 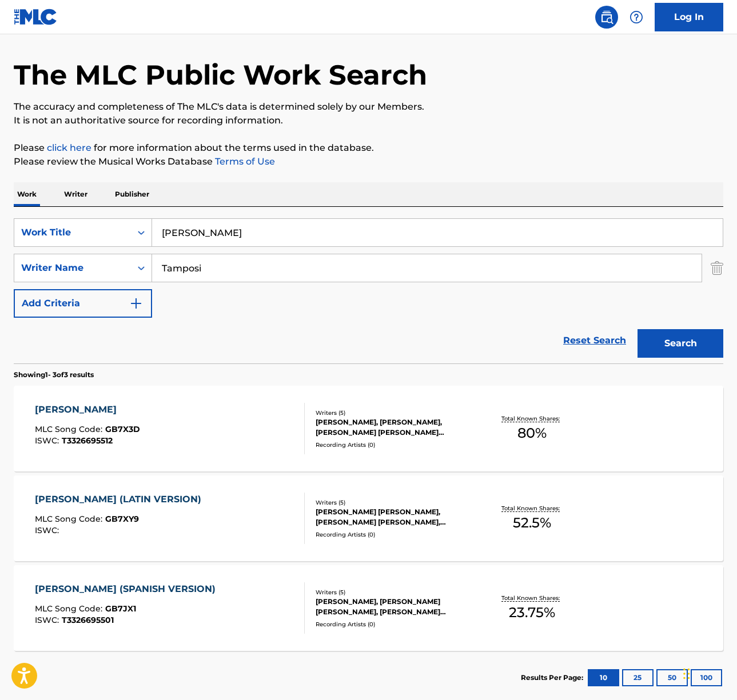 I want to click on button: 25, so click(x=638, y=678).